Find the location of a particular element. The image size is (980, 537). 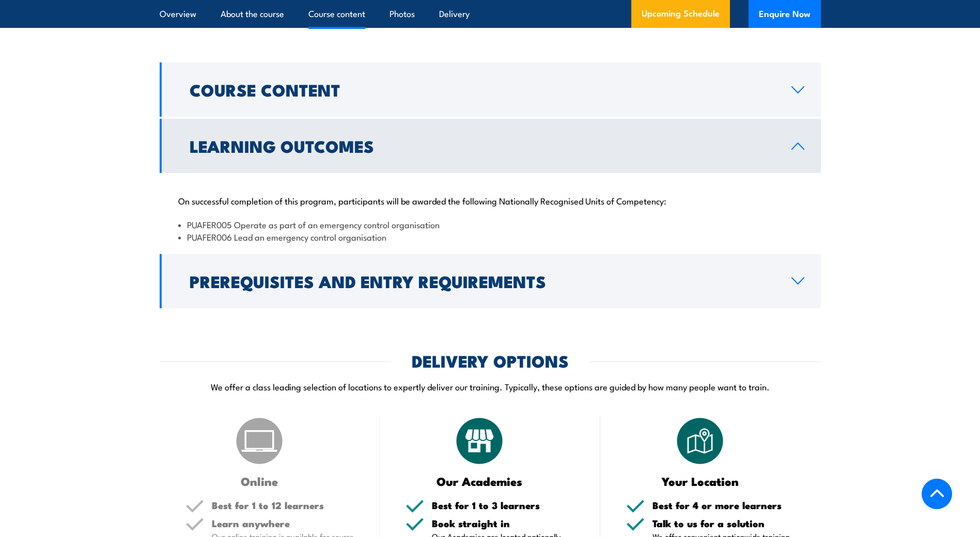

h2: Course Content is located at coordinates (482, 90).